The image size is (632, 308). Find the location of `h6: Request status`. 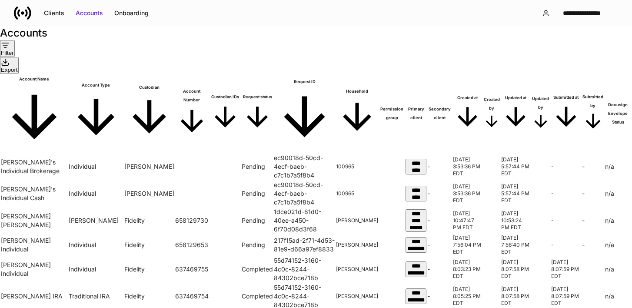

h6: Request status is located at coordinates (257, 97).